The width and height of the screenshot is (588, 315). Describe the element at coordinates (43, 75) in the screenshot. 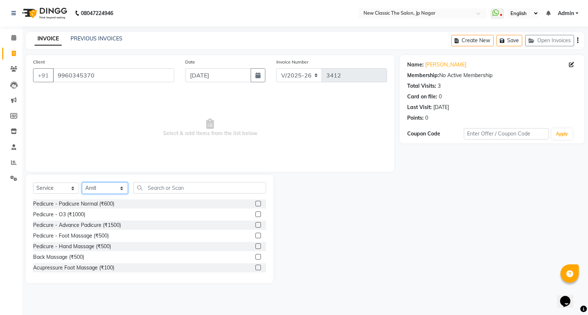

I see `button: +91` at that location.